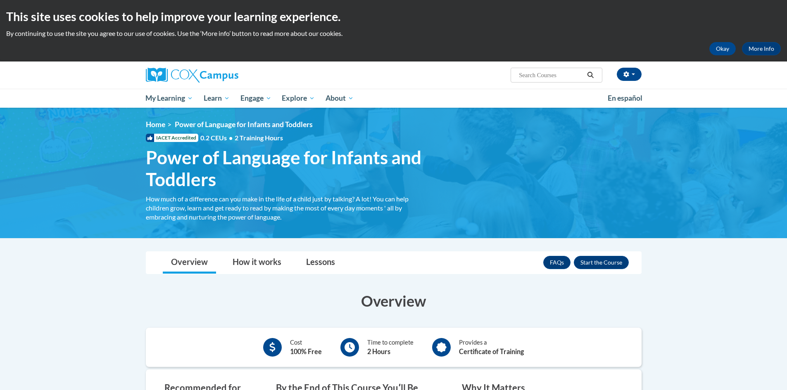 This screenshot has width=787, height=390. I want to click on span: Engage, so click(256, 98).